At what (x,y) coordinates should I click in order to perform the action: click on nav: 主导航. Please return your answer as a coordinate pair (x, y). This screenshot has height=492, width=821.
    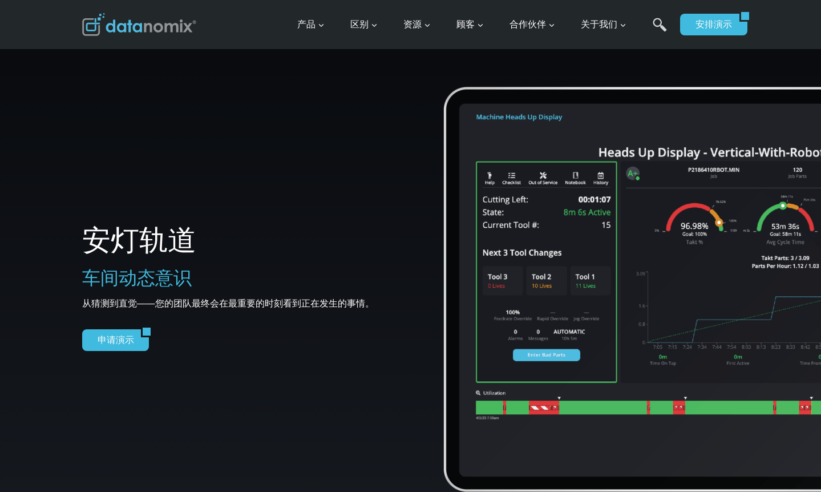
    Looking at the image, I should click on (483, 25).